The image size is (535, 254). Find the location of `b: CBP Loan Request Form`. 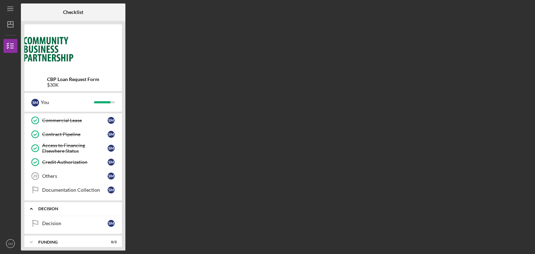

b: CBP Loan Request Form is located at coordinates (73, 79).